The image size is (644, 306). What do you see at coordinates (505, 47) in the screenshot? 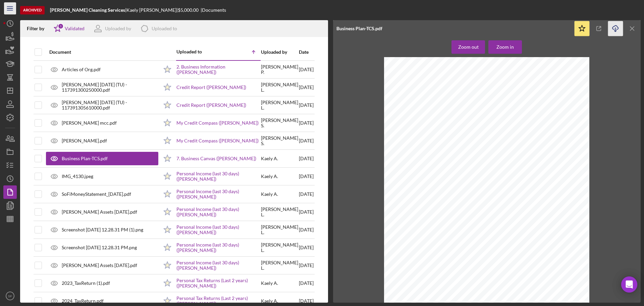
I see `div: Zoom in` at bounding box center [505, 47].